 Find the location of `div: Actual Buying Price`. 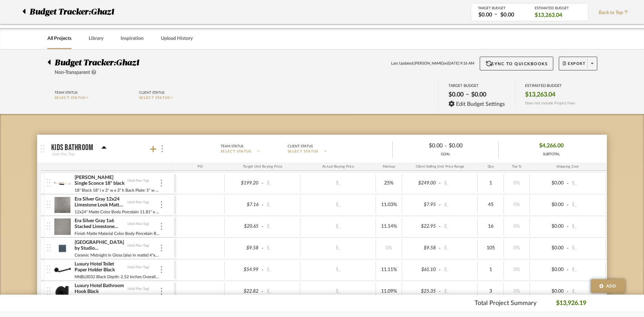

div: Actual Buying Price is located at coordinates (338, 167).